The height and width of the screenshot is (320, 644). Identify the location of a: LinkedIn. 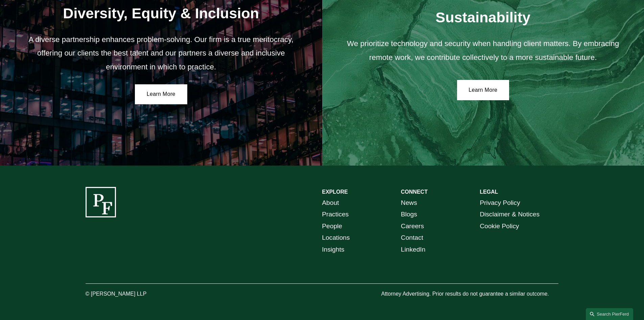
(413, 249).